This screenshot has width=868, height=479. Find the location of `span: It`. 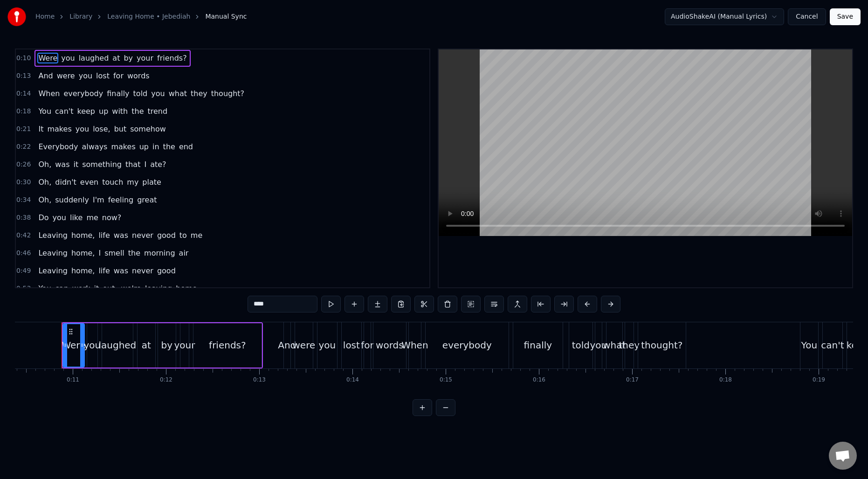

span: It is located at coordinates (41, 129).